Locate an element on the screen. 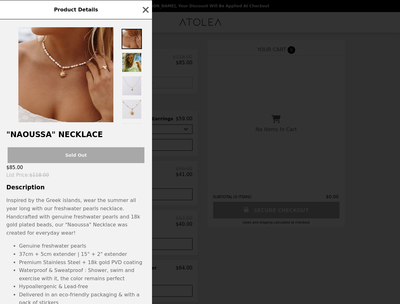  span: $118.00 is located at coordinates (39, 175).